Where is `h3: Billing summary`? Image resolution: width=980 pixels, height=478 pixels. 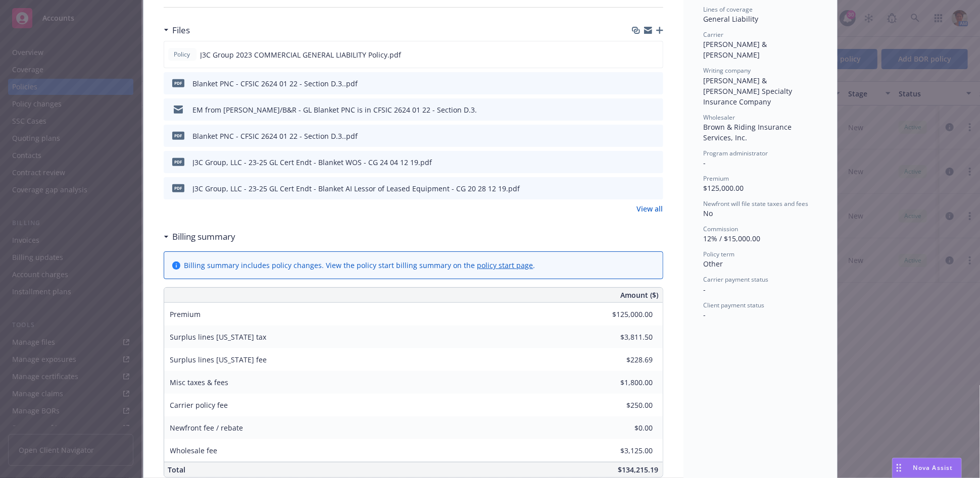 h3: Billing summary is located at coordinates (204, 237).